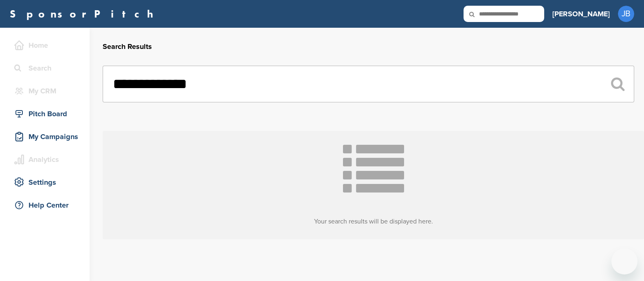 This screenshot has width=644, height=281. Describe the element at coordinates (47, 205) in the screenshot. I see `div: Help Center` at that location.